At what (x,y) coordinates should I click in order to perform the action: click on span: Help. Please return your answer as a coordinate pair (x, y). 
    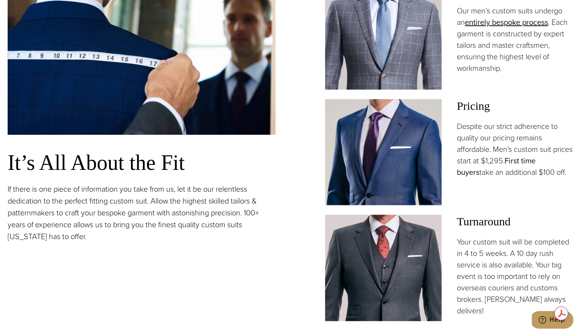
    Looking at the image, I should click on (25, 9).